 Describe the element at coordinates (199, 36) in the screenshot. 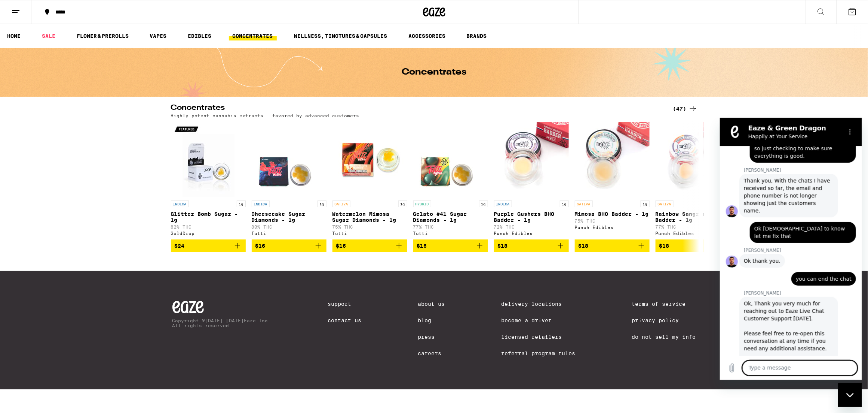

I see `a: EDIBLES` at that location.